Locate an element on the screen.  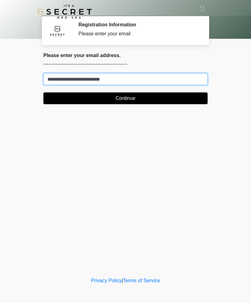
a: Terms of Service is located at coordinates (141, 280).